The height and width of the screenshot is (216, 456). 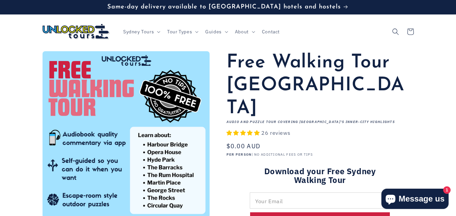 What do you see at coordinates (276, 133) in the screenshot?
I see `span: 26 reviews` at bounding box center [276, 133].